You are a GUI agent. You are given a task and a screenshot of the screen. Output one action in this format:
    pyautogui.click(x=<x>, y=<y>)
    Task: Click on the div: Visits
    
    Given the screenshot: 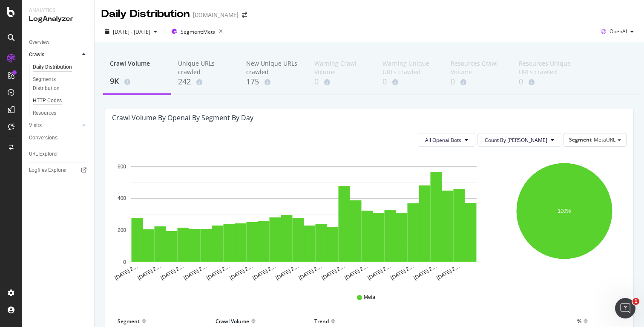 What is the action you would take?
    pyautogui.click(x=36, y=125)
    